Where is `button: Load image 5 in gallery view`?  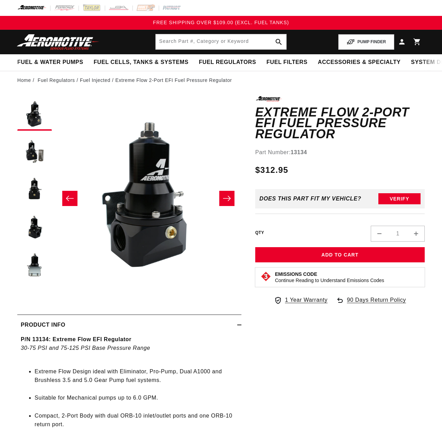 button: Load image 5 in gallery view is located at coordinates (35, 265).